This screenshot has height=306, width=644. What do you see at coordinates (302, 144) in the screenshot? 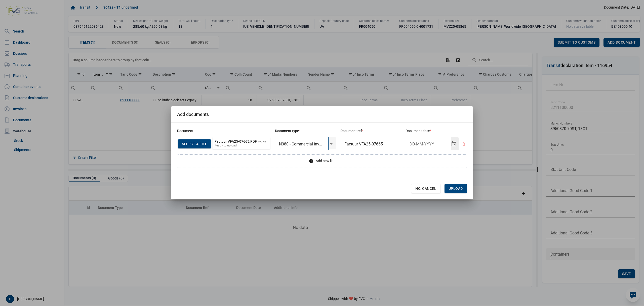
I see `input: Document type` at bounding box center [302, 144].